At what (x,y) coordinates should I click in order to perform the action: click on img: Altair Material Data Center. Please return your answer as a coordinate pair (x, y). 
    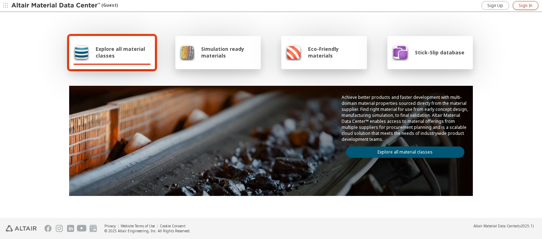
    Looking at the image, I should click on (56, 6).